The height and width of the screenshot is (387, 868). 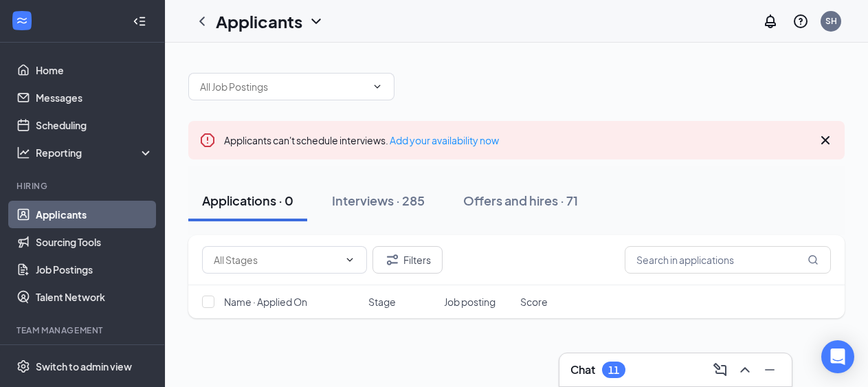 I want to click on svg: ComposeMessage, so click(x=720, y=370).